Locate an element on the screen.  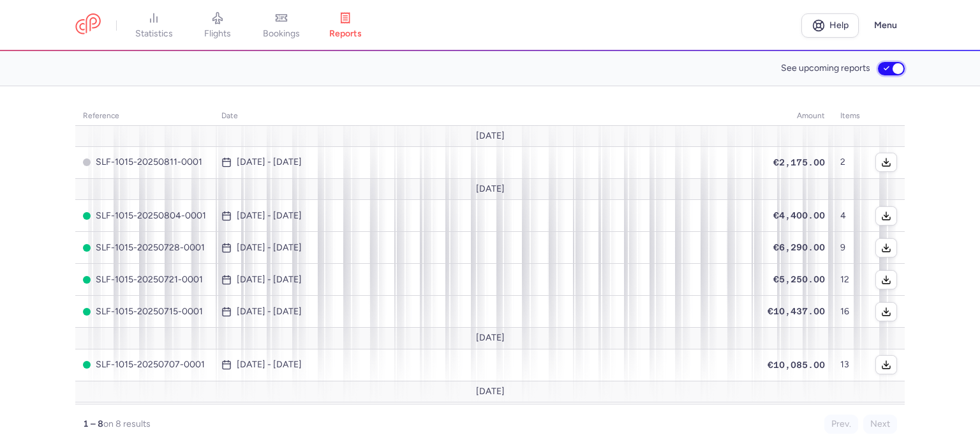
span: flights is located at coordinates (217, 34).